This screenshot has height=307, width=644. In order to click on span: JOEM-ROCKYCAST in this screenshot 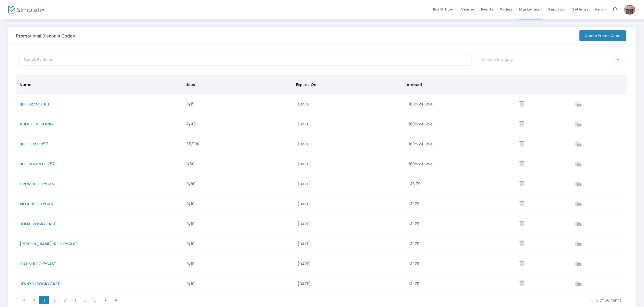, I will do `click(38, 224)`.